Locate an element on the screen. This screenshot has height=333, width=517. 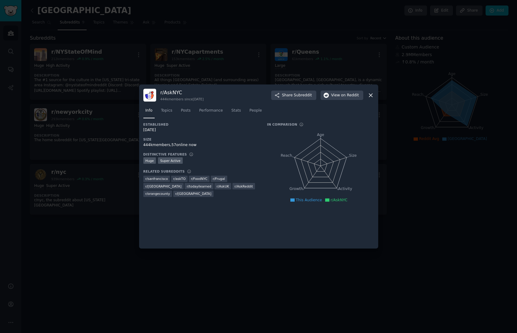
span: Posts is located at coordinates (186, 111).